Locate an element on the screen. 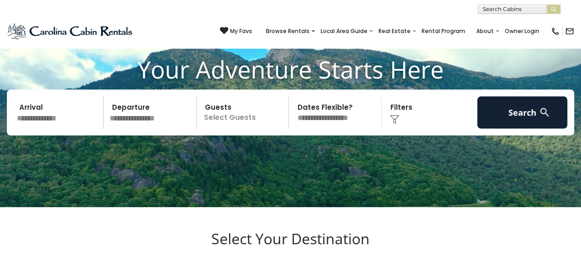 Image resolution: width=581 pixels, height=253 pixels. a: Owner Login is located at coordinates (522, 31).